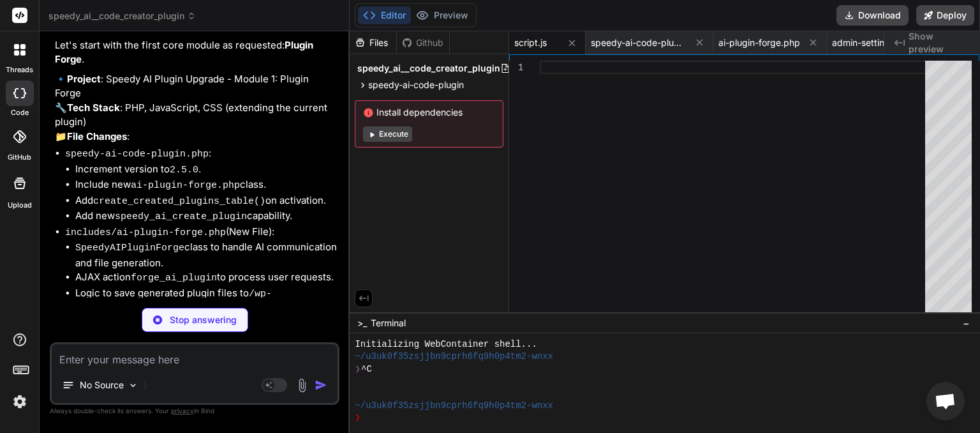 Image resolution: width=980 pixels, height=433 pixels. Describe the element at coordinates (102, 385) in the screenshot. I see `p: No Source` at that location.